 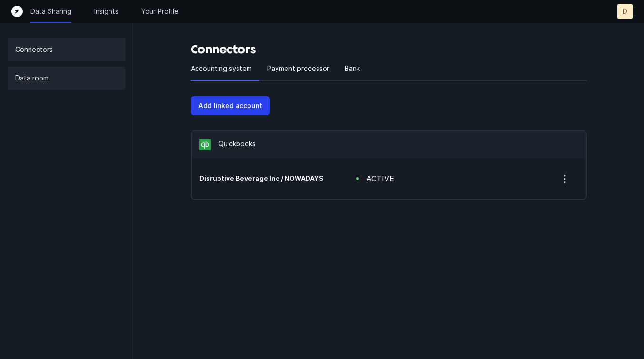 What do you see at coordinates (32, 78) in the screenshot?
I see `p: Data room` at bounding box center [32, 78].